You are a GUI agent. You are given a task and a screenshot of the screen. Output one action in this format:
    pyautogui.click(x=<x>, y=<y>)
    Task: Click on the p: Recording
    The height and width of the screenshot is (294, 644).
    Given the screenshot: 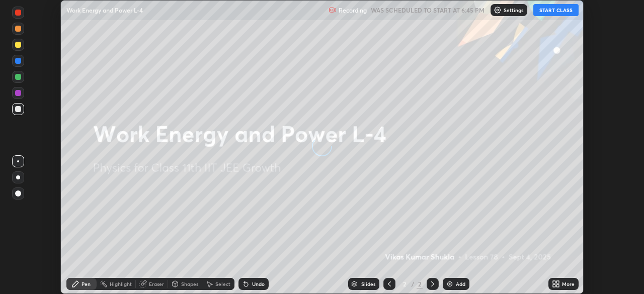 What is the action you would take?
    pyautogui.click(x=353, y=10)
    